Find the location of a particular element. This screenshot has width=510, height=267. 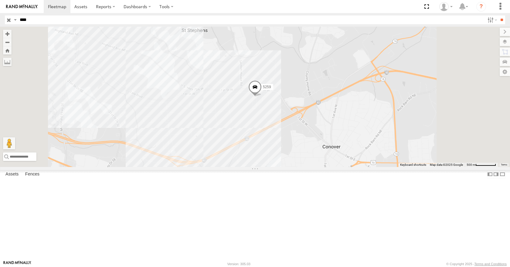

label: Search Query is located at coordinates (15, 20).